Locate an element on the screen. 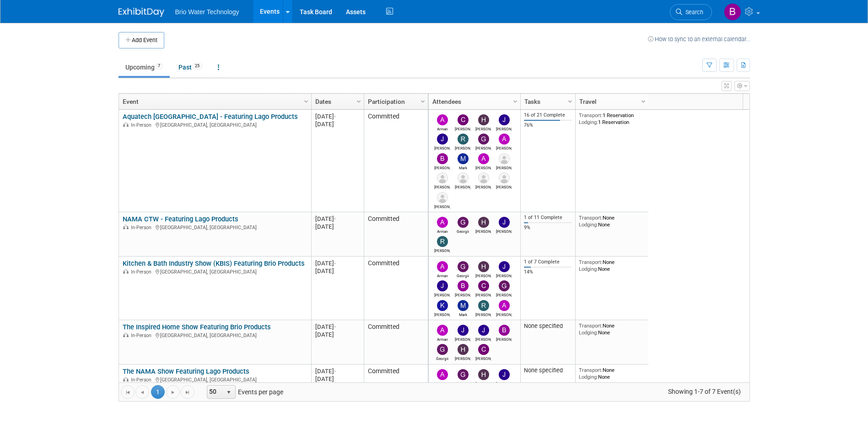 This screenshot has height=440, width=868. span: select is located at coordinates (229, 392).